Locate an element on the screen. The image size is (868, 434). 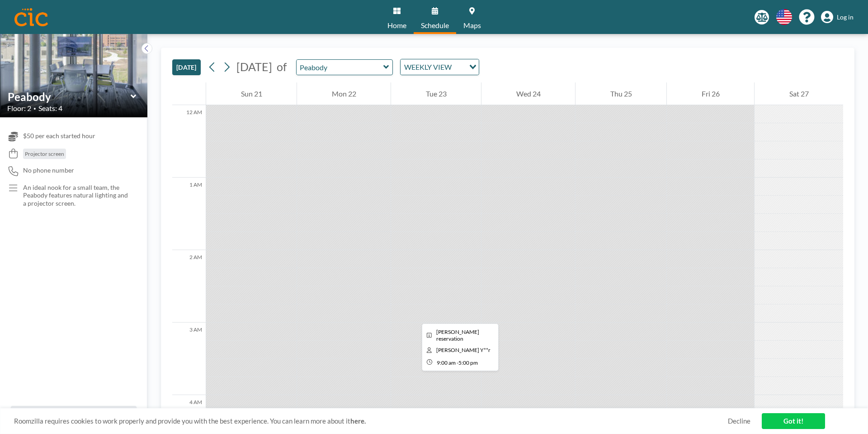
button: All resources is located at coordinates (73, 414).